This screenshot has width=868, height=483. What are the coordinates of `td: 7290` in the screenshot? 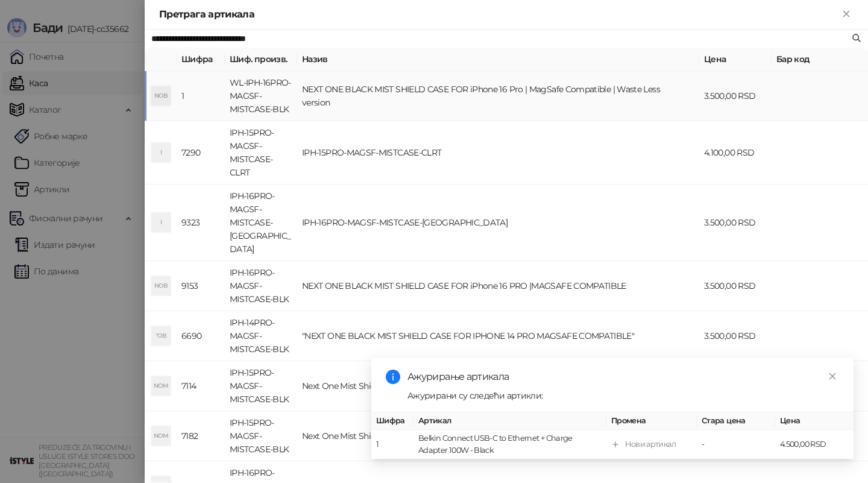 It's located at (200, 152).